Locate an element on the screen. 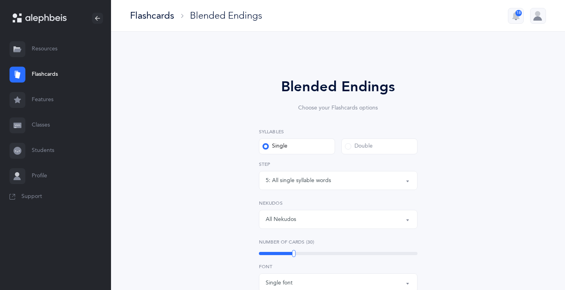 This screenshot has width=565, height=290. label: Syllables is located at coordinates (338, 132).